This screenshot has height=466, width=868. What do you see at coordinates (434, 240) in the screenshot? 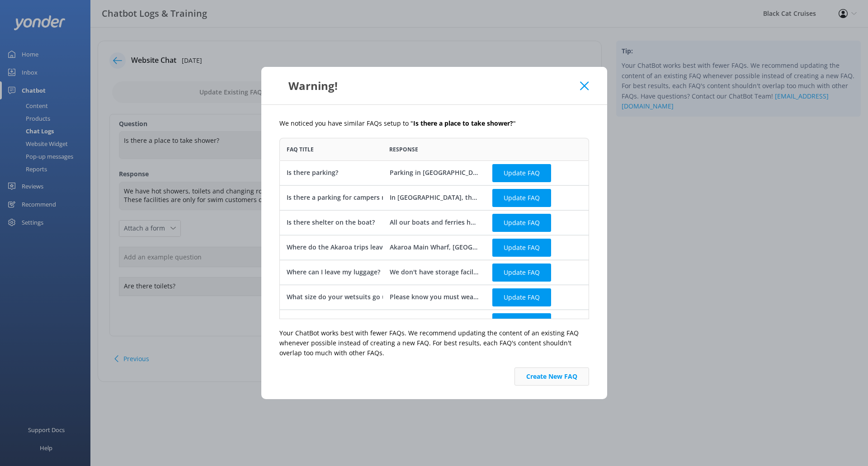
I see `div: grid` at bounding box center [434, 240].